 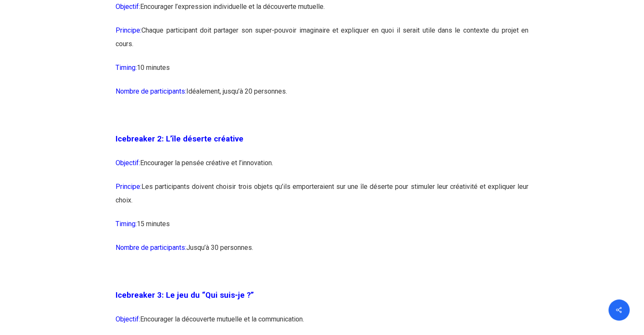 I want to click on p: 15 minutes, so click(x=322, y=229).